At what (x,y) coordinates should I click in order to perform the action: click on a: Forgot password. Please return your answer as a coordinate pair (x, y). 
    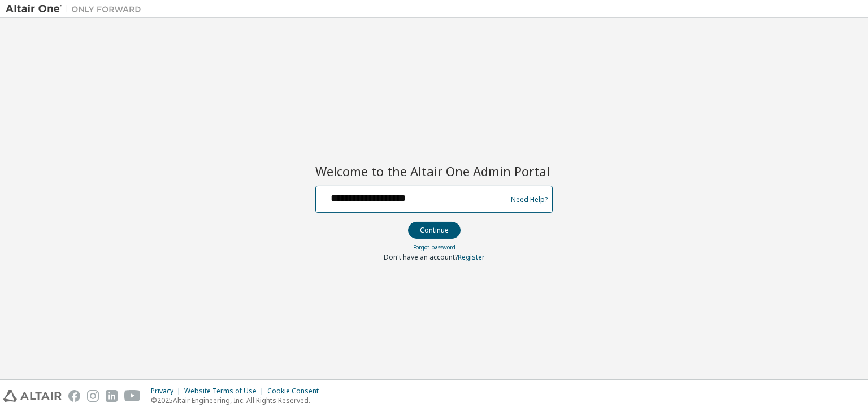
    Looking at the image, I should click on (434, 247).